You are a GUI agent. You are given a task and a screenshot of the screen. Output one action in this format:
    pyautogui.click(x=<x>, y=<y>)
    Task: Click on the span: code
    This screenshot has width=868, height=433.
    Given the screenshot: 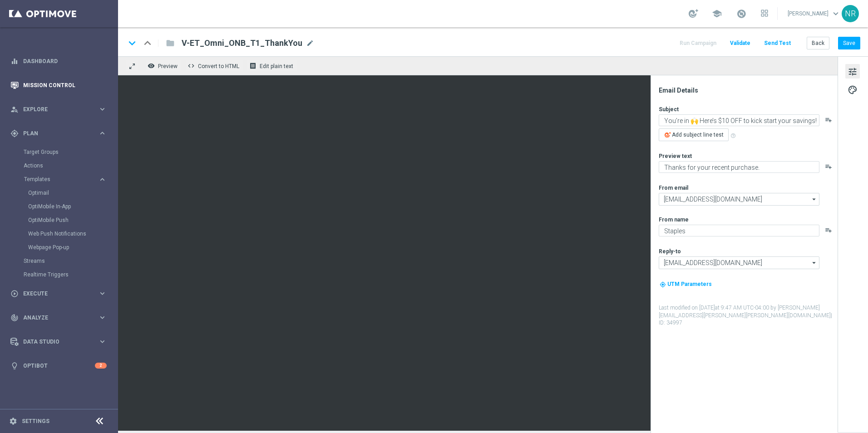 What is the action you would take?
    pyautogui.click(x=191, y=66)
    